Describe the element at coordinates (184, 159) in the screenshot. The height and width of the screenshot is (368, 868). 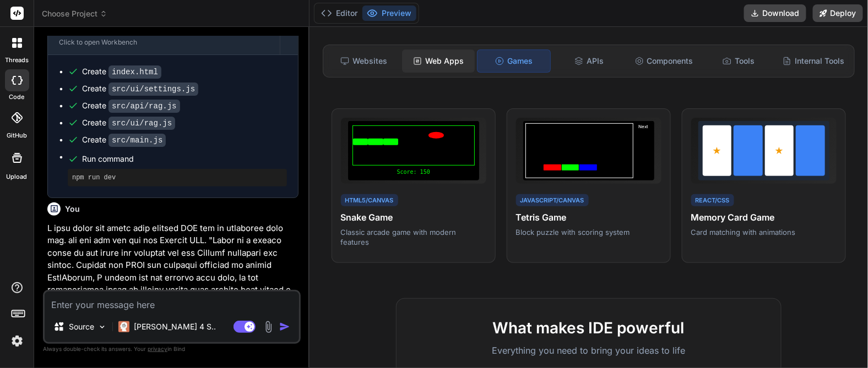
I see `span: Run command` at that location.